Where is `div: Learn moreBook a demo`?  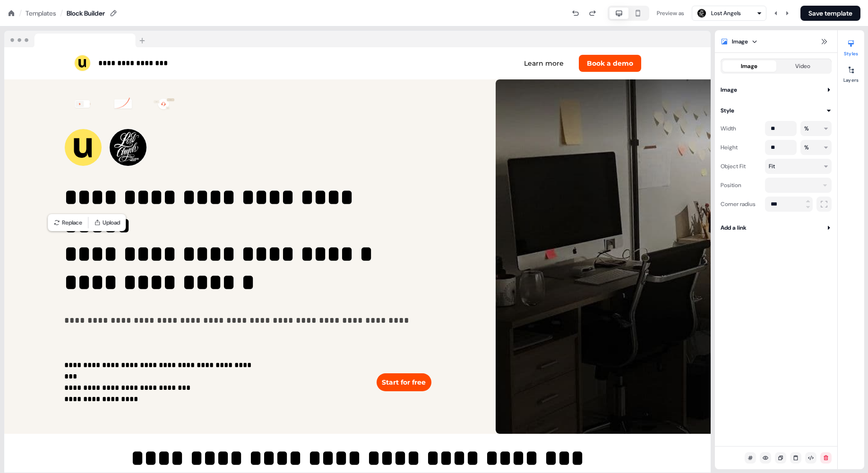
div: Learn moreBook a demo is located at coordinates (502, 63).